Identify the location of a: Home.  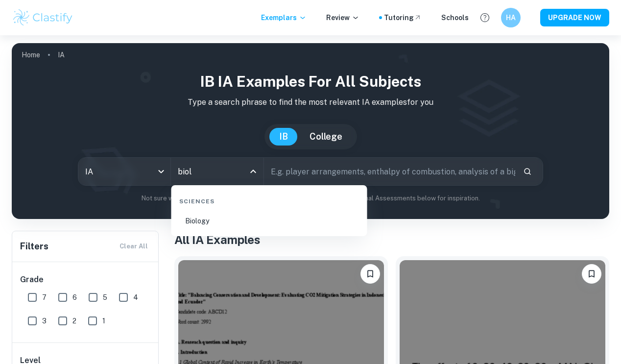
(31, 55).